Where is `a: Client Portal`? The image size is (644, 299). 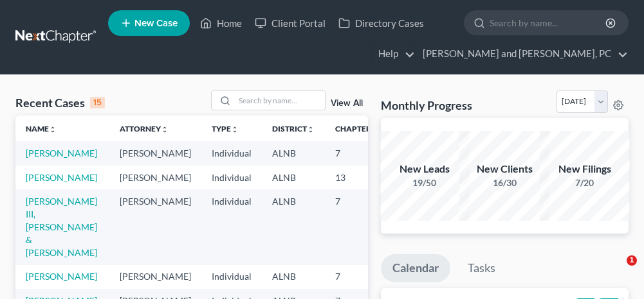 a: Client Portal is located at coordinates (290, 23).